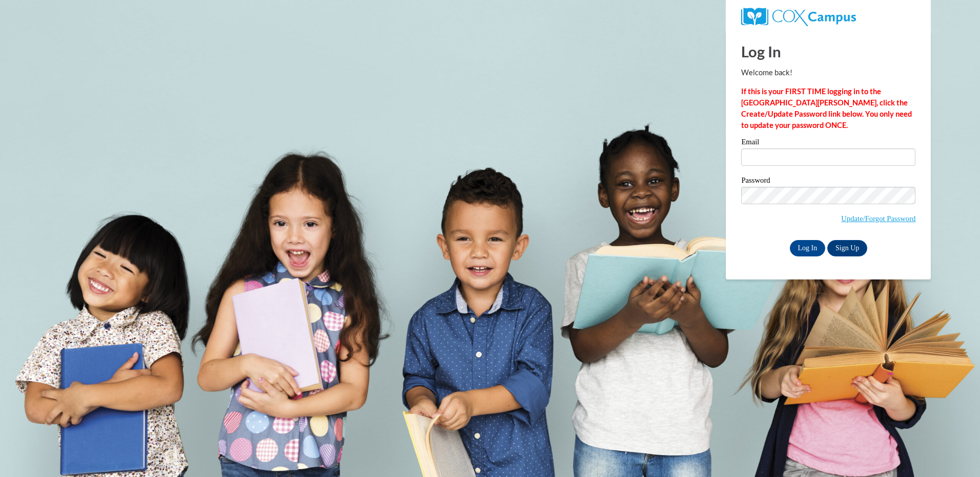  What do you see at coordinates (878, 218) in the screenshot?
I see `a: Update/Forgot Password` at bounding box center [878, 218].